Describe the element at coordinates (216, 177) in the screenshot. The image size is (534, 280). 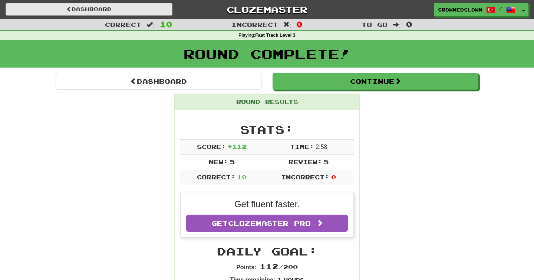
I see `span: Correct:` at that location.